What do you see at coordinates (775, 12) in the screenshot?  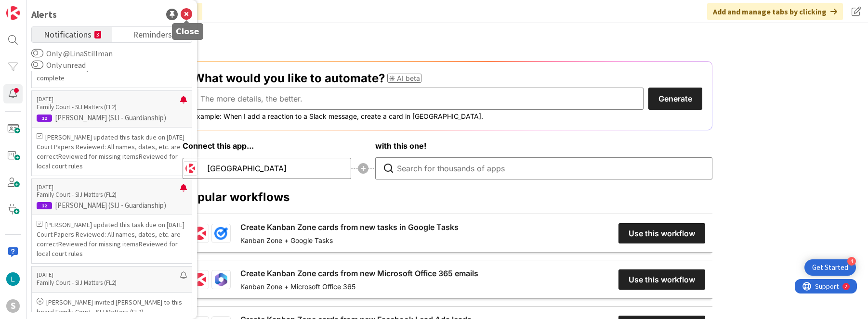 I see `div: Add and manage tabs by clicking` at bounding box center [775, 12].